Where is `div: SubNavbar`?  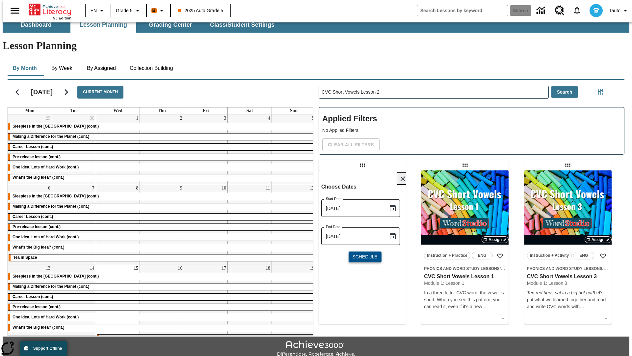 div: SubNavbar is located at coordinates (142, 25).